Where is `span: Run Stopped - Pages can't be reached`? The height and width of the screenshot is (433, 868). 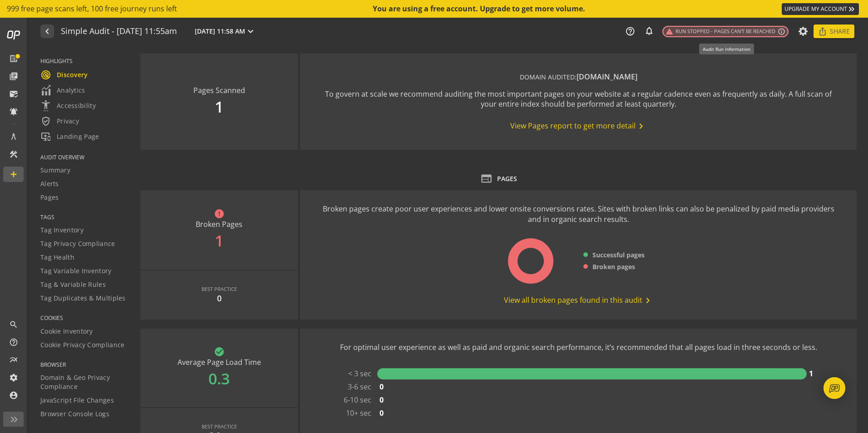 span: Run Stopped - Pages can't be reached is located at coordinates (720, 31).